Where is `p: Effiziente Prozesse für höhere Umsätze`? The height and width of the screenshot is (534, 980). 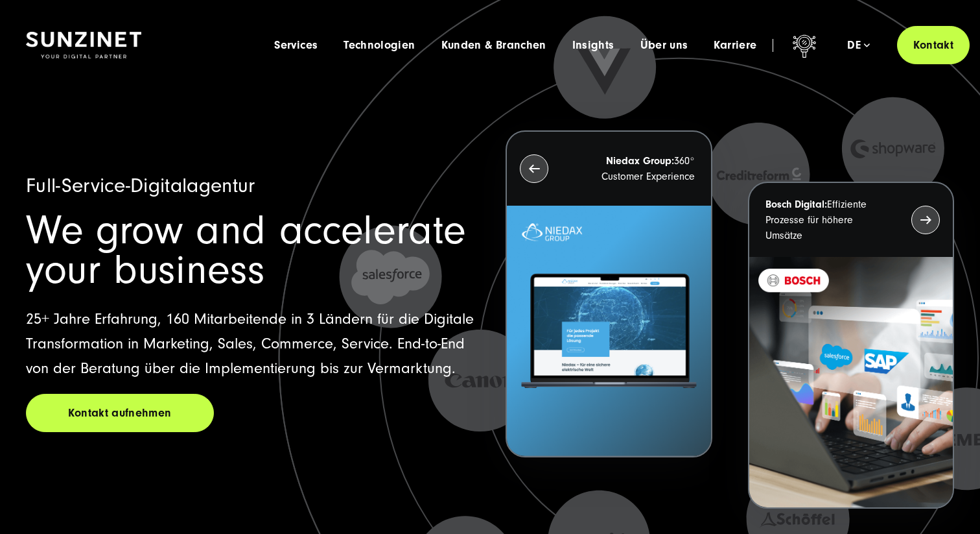 p: Effiziente Prozesse für höhere Umsätze is located at coordinates (827, 220).